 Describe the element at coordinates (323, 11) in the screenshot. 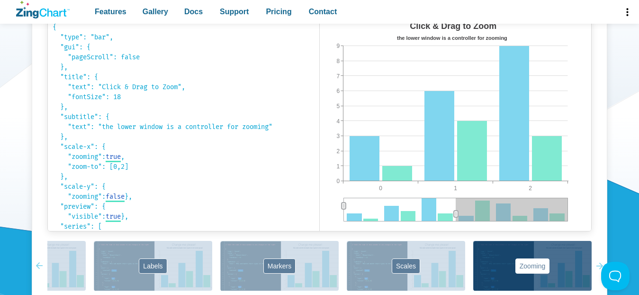

I see `span: Contact` at that location.